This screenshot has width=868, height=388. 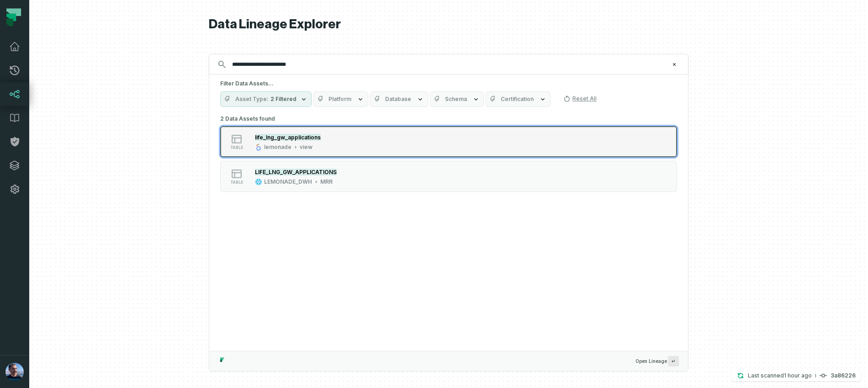 What do you see at coordinates (449, 24) in the screenshot?
I see `h1: Data Lineage Explorer` at bounding box center [449, 24].